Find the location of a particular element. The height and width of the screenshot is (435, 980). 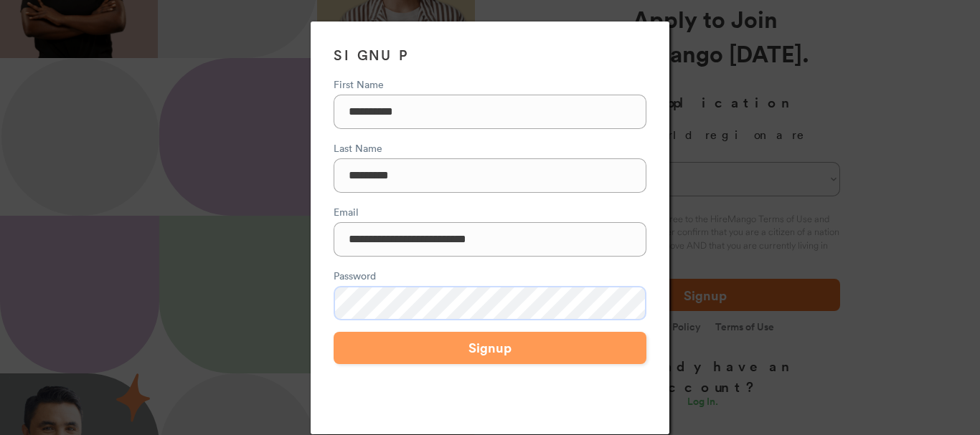

button: Signup is located at coordinates (490, 347).